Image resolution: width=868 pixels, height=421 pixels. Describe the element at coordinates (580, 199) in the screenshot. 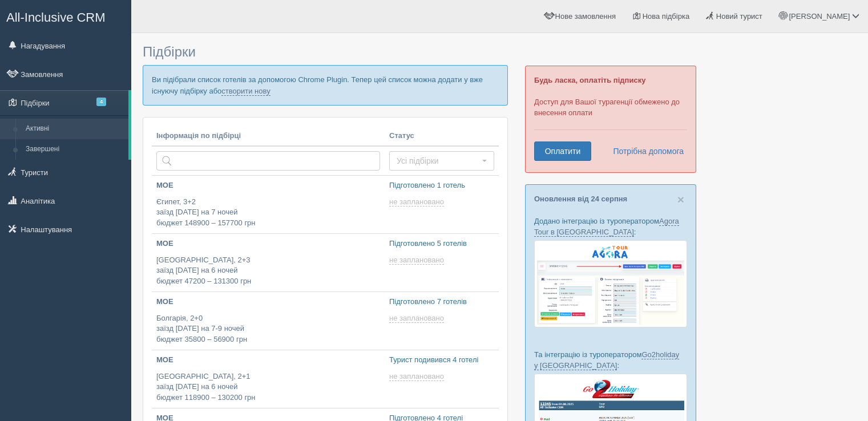

I see `a: Оновлення від 24 серпня` at that location.